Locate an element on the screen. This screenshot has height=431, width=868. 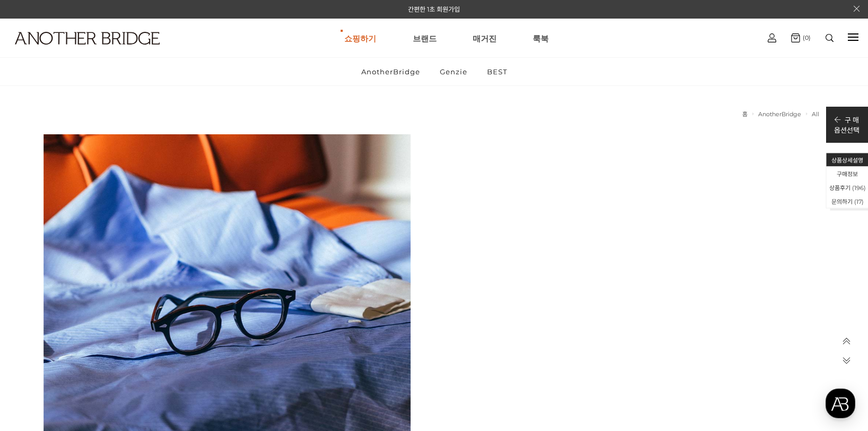
p: 옵션선택 is located at coordinates (847, 129).